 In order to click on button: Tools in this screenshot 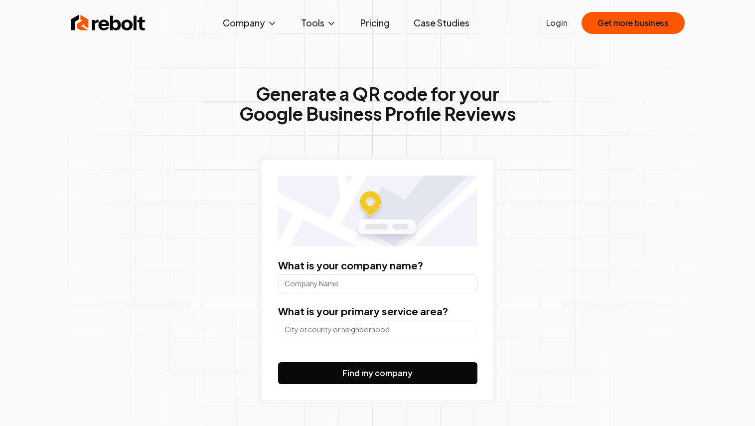, I will do `click(318, 23)`.